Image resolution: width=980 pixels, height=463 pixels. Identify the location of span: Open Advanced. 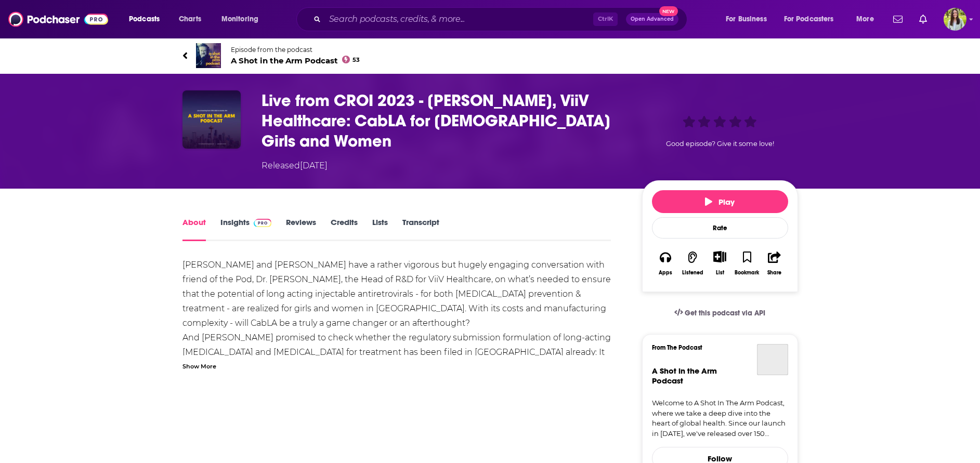
(652, 19).